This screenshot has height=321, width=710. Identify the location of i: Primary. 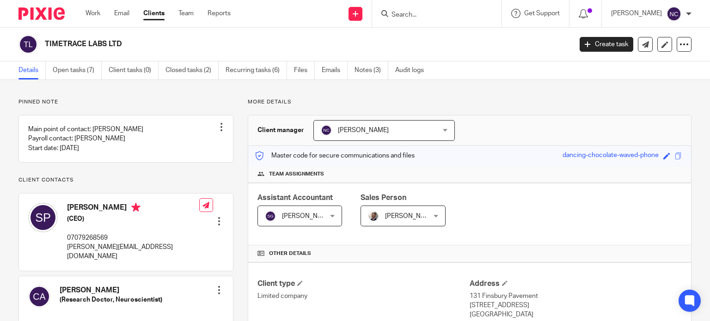
(136, 208).